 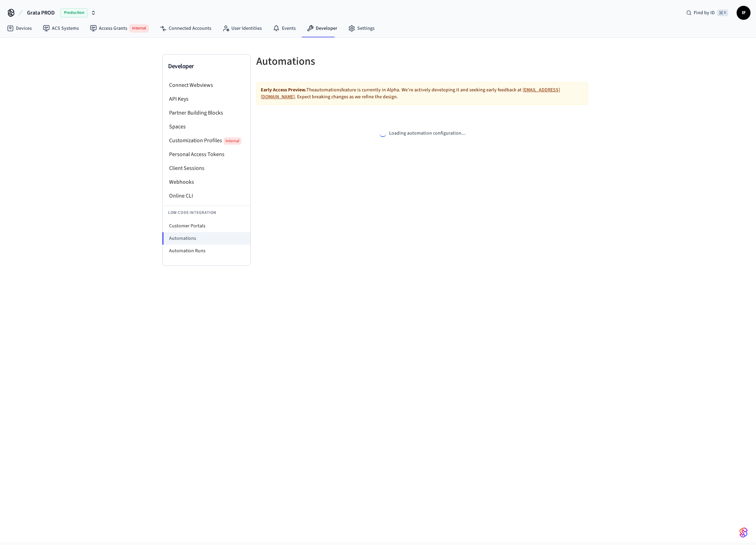 What do you see at coordinates (206, 182) in the screenshot?
I see `li: Webhooks` at bounding box center [206, 182].